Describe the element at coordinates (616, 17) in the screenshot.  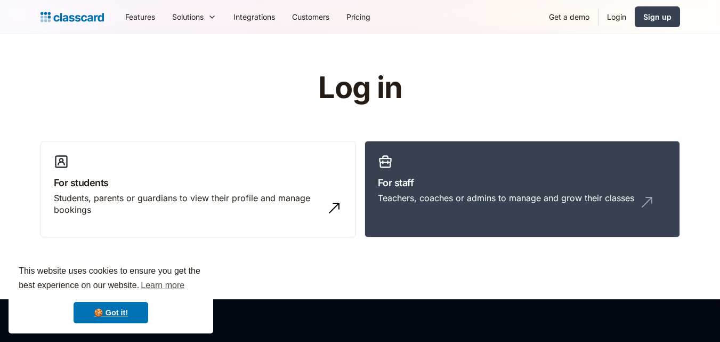
I see `a: Login` at that location.